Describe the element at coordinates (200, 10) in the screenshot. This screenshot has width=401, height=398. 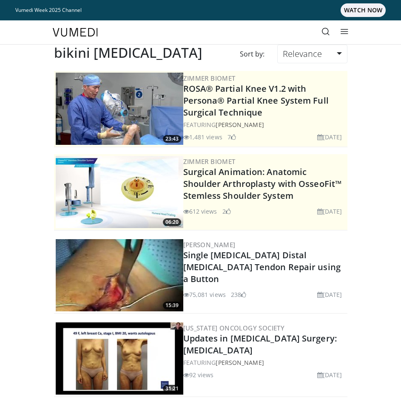
I see `a: Vumedi Week 2025 ChannelWATCH NOW` at that location.